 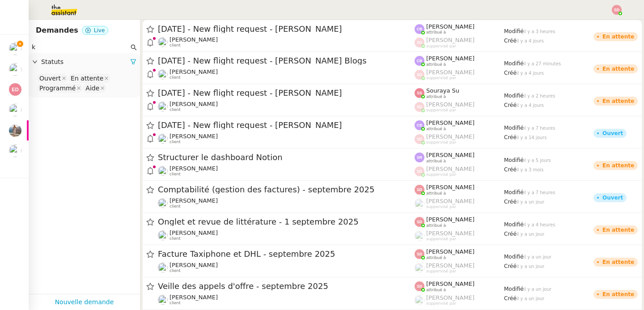 I want to click on div: Statuts, so click(x=84, y=62).